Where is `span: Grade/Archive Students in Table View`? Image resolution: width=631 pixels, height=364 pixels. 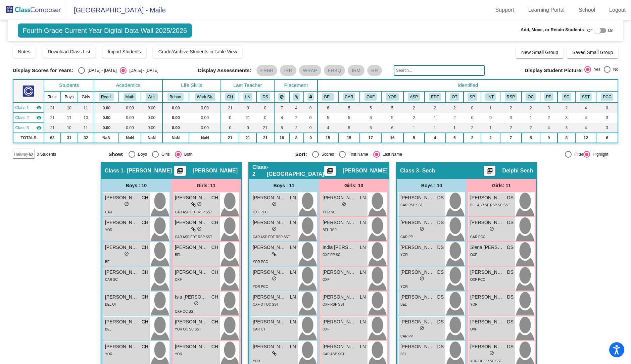
span: Grade/Archive Students in Table View is located at coordinates (198, 52).